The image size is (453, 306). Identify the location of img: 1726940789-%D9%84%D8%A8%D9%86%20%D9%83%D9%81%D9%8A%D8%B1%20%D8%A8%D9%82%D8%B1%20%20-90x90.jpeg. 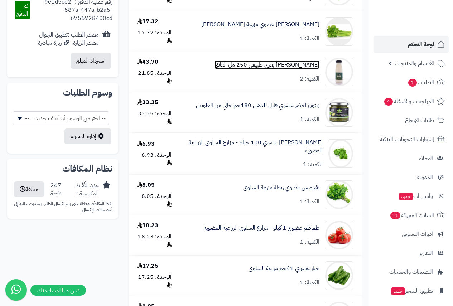
(339, 72).